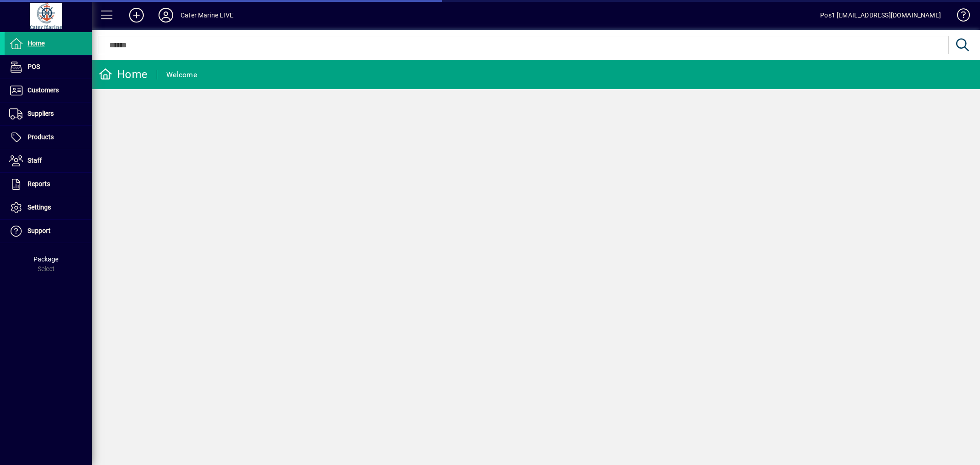 This screenshot has width=980, height=465. Describe the element at coordinates (136, 15) in the screenshot. I see `button: Add` at that location.